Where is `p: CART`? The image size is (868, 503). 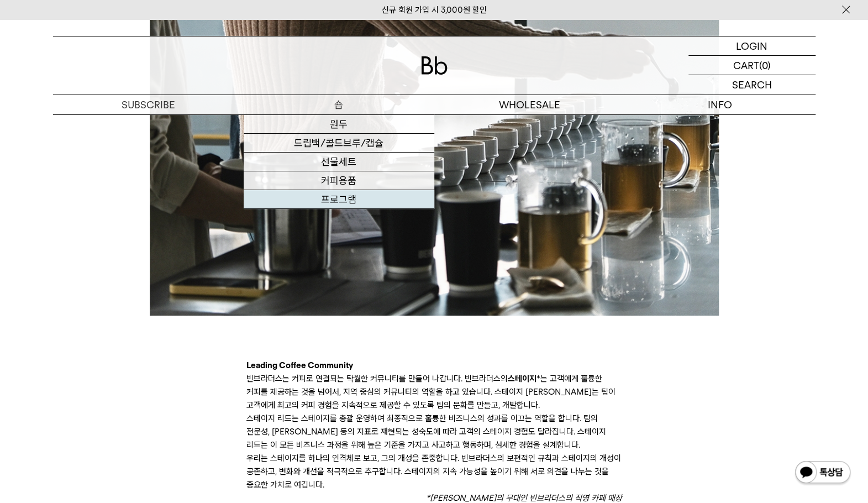
p: CART is located at coordinates (746, 65).